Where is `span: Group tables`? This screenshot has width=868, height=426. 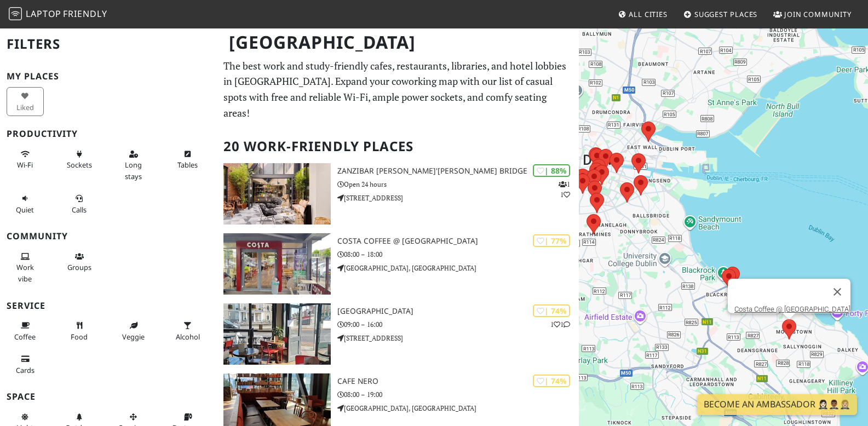
span: Group tables is located at coordinates (80, 267).